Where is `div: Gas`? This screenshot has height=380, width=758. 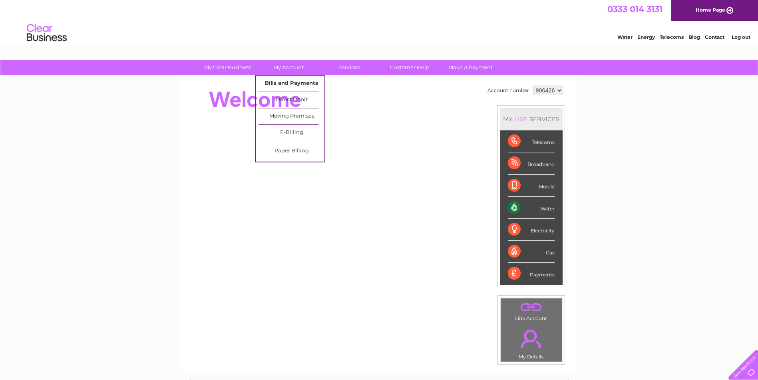 div: Gas is located at coordinates (531, 251).